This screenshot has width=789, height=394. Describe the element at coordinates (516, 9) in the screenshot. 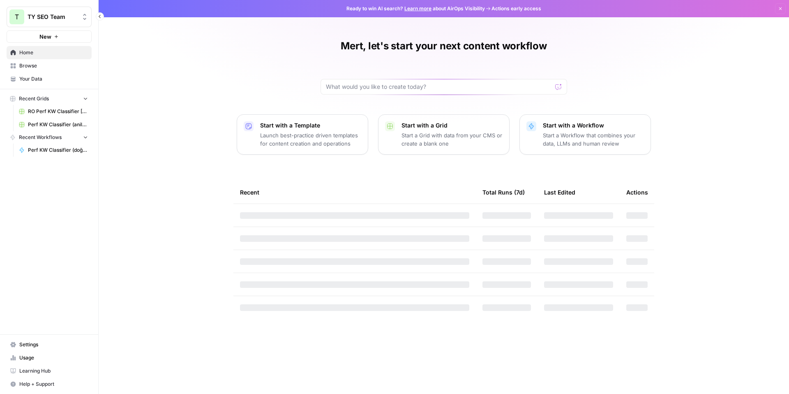

I see `span: Actions early access` at that location.